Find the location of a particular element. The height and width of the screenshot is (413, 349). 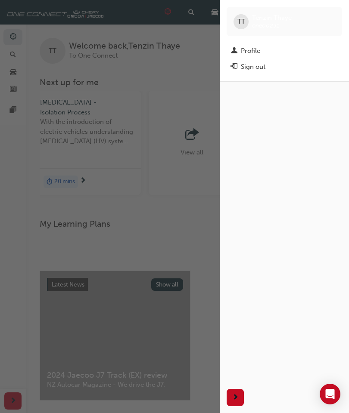

div: Sign out is located at coordinates (253, 67).